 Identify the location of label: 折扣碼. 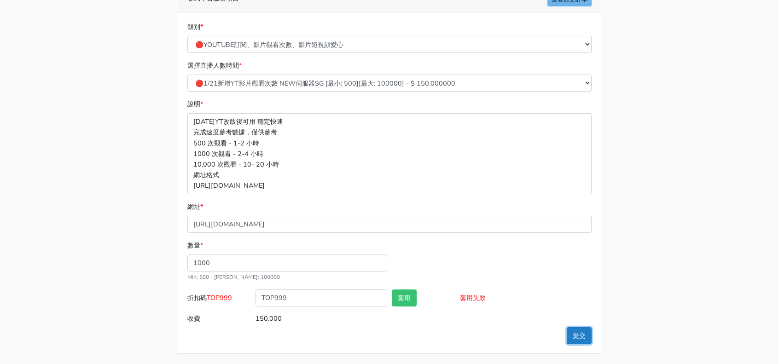
(219, 300).